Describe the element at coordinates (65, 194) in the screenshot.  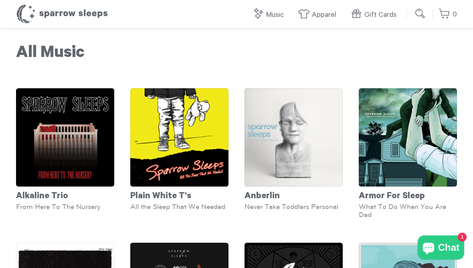
I see `div: Alkaline Trio` at that location.